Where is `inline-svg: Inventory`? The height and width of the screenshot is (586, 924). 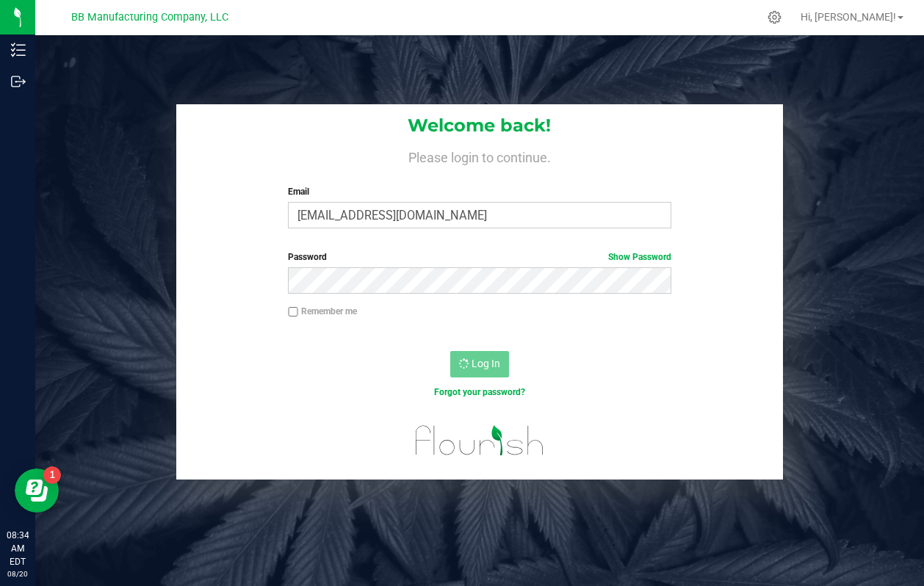 inline-svg: Inventory is located at coordinates (18, 50).